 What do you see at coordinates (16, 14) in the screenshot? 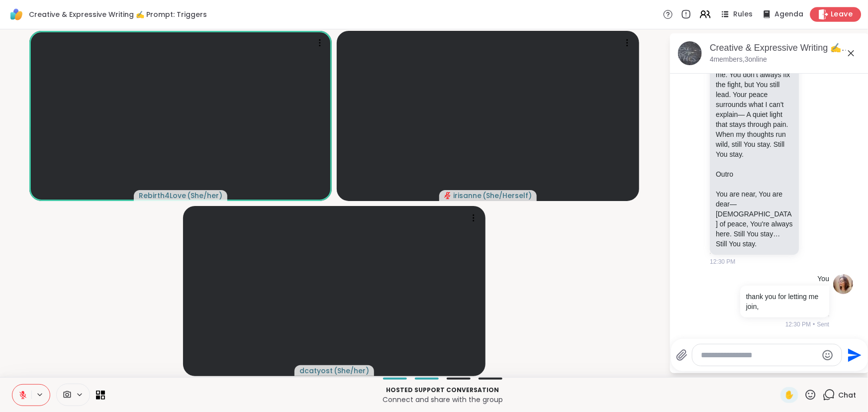
I see `img: ShareWell Logomark` at bounding box center [16, 14].